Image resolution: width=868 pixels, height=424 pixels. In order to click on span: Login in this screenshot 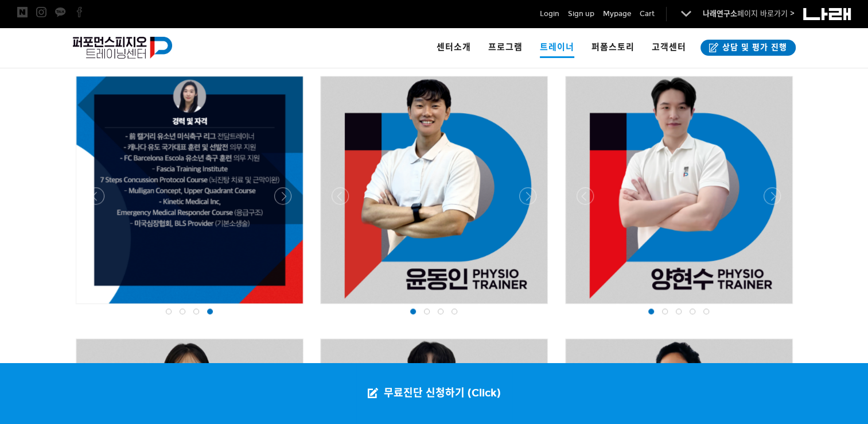, I will do `click(550, 14)`.